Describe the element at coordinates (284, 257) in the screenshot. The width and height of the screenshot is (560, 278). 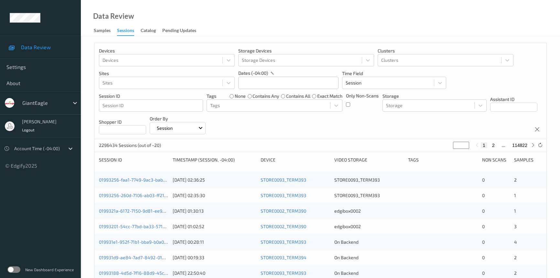
I see `a: STORE0093_TERM394` at that location.